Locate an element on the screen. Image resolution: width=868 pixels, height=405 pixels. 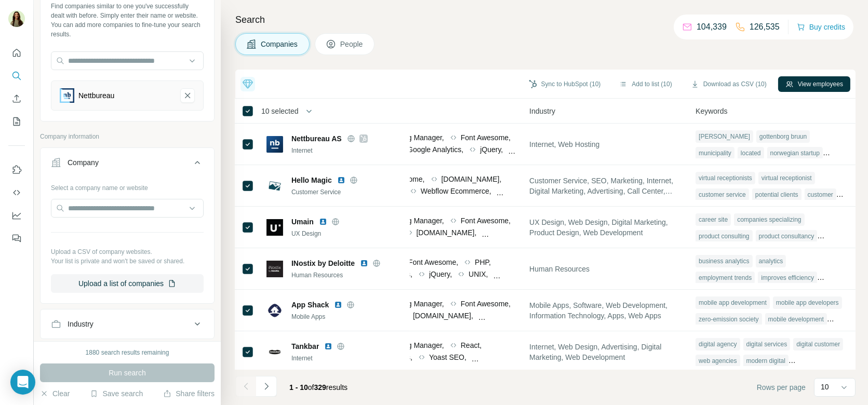
div: municipality is located at coordinates (715, 153).